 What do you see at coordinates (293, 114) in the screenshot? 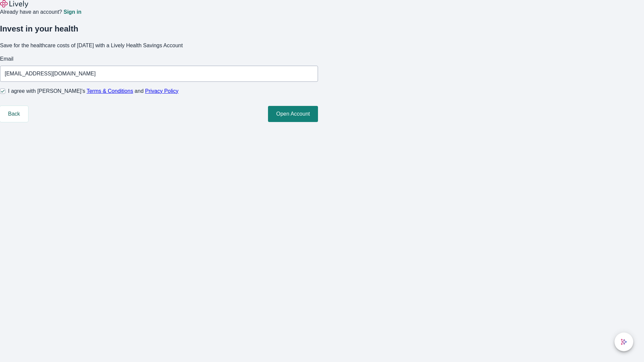
I see `button: Open Account` at bounding box center [293, 114].